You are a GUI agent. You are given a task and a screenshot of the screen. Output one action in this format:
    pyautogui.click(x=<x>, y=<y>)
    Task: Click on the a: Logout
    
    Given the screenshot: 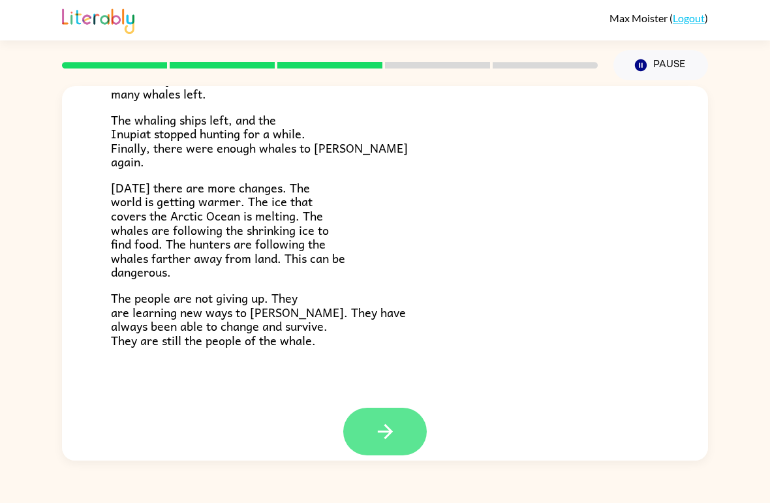 What is the action you would take?
    pyautogui.click(x=688, y=18)
    